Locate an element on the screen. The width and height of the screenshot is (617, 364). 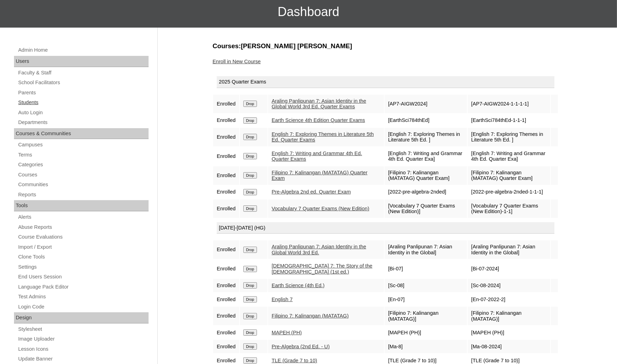
a: Parents is located at coordinates (83, 93).